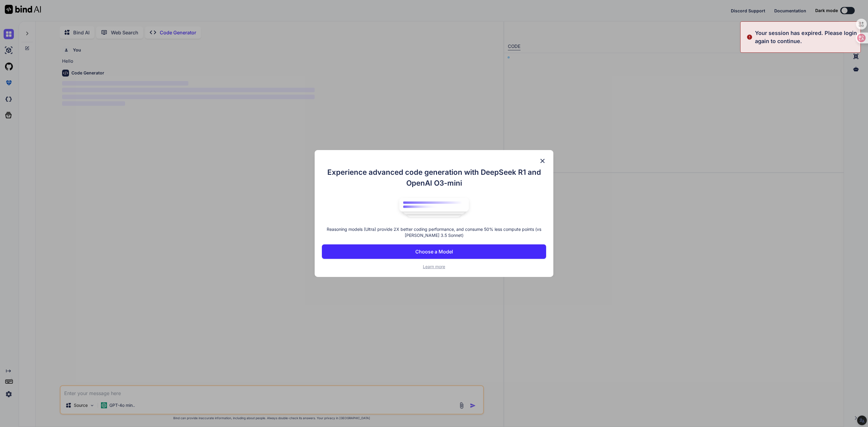 This screenshot has height=427, width=868. What do you see at coordinates (750, 37) in the screenshot?
I see `img: alert` at bounding box center [750, 37].